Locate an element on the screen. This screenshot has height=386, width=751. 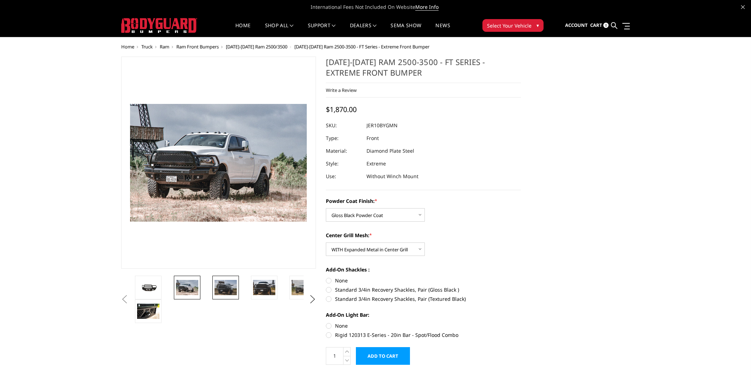
span: Home is located at coordinates (128, 47).